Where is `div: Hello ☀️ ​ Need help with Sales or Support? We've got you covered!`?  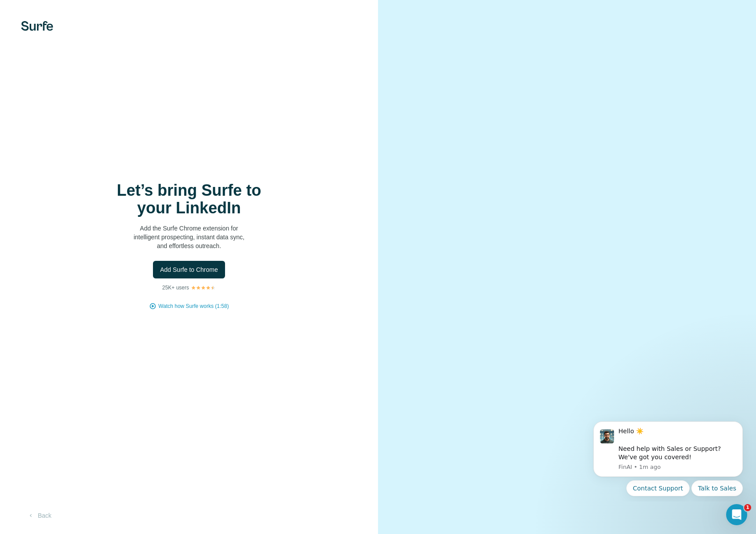
div: Hello ☀️ ​ Need help with Sales or Support? We've got you covered! is located at coordinates (97, 30).